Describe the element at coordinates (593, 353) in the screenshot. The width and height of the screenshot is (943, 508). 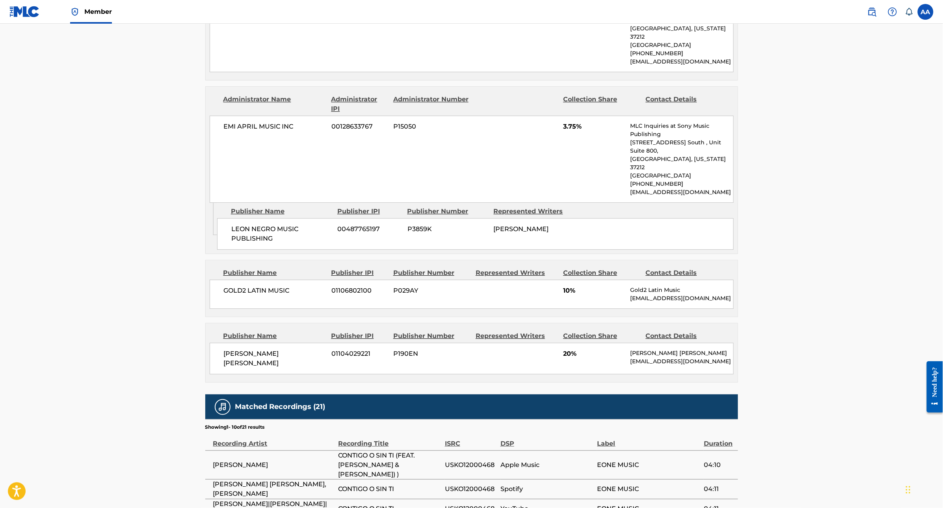
I see `span: 20%` at that location.